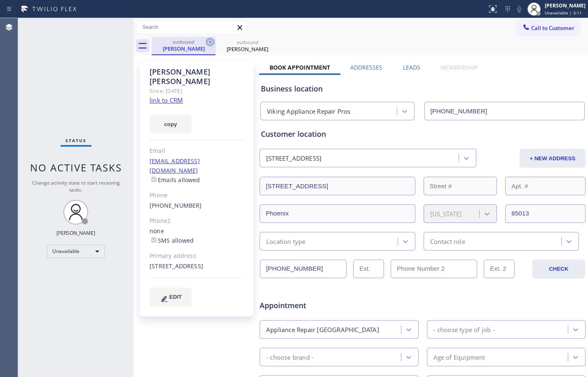 The width and height of the screenshot is (588, 377). Describe the element at coordinates (460, 185) in the screenshot. I see `input: Street #` at that location.